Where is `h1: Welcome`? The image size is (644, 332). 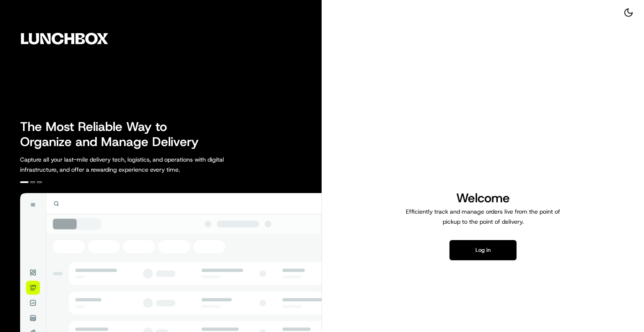 h1: Welcome is located at coordinates (483, 198).